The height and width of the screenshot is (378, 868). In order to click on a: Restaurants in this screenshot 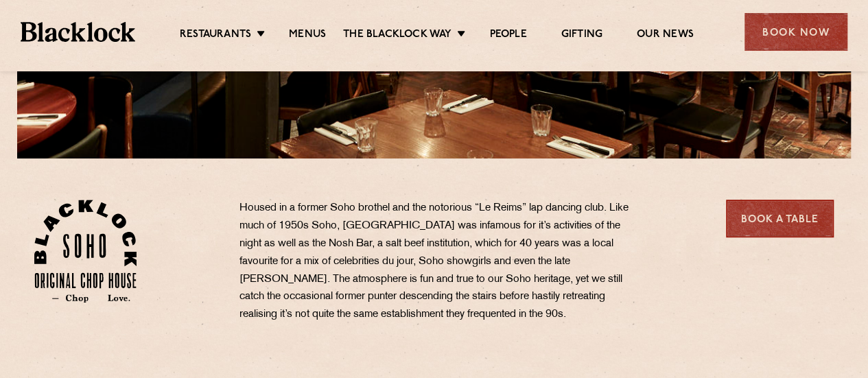, I will do `click(216, 36)`.